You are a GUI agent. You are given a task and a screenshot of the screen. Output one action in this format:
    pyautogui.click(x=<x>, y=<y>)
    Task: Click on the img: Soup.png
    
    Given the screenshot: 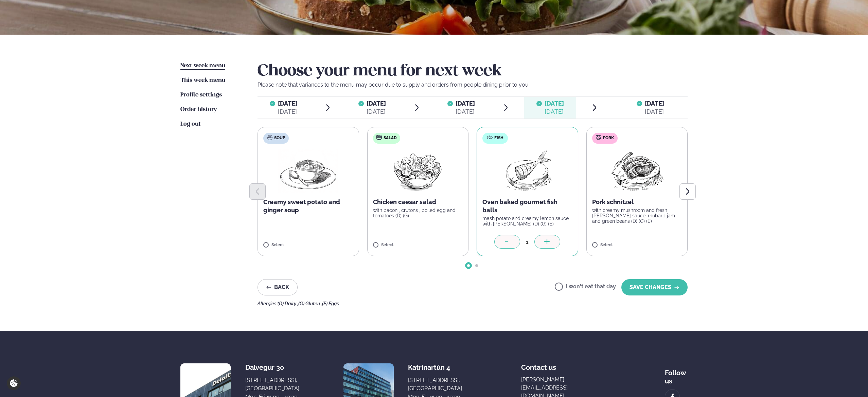 What is the action you would take?
    pyautogui.click(x=308, y=171)
    